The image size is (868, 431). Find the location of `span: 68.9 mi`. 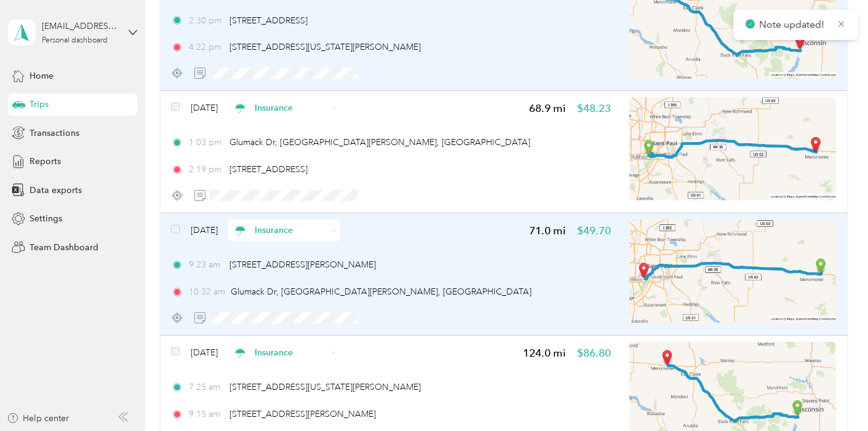

span: 68.9 mi is located at coordinates (548, 108).